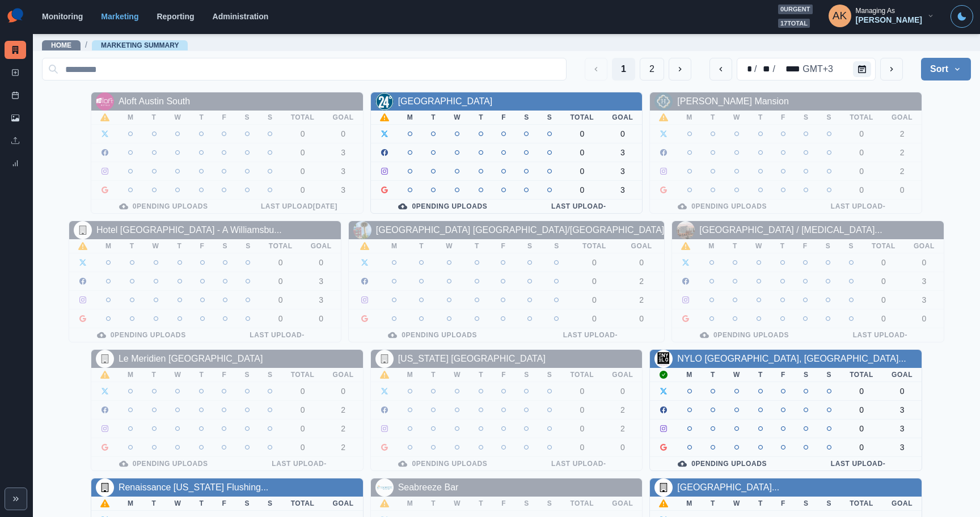 The image size is (980, 517). I want to click on button: Previous, so click(596, 69).